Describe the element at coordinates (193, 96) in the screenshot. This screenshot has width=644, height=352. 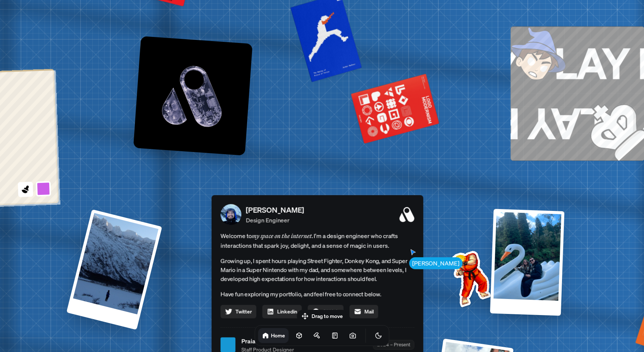
I see `img: Logo variation 1` at that location.